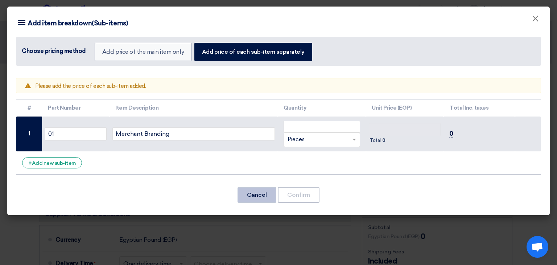  Describe the element at coordinates (91, 86) in the screenshot. I see `span: Please add the price of each sub-item added.` at that location.